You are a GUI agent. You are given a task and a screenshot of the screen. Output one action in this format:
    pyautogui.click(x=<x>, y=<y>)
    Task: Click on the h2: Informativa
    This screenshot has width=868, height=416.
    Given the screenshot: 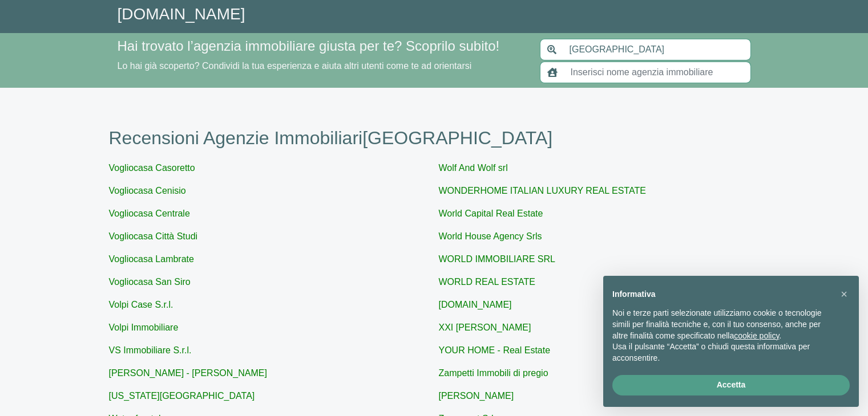 What is the action you would take?
    pyautogui.click(x=723, y=294)
    